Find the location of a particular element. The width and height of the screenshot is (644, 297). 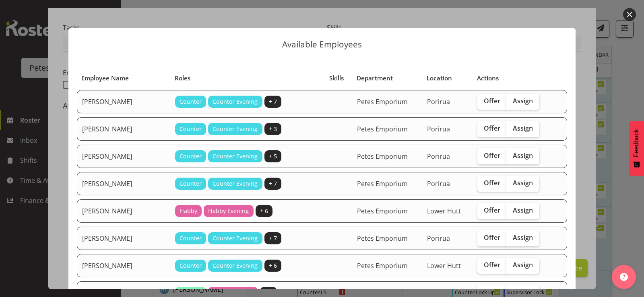

span: + 5 is located at coordinates (273, 156).